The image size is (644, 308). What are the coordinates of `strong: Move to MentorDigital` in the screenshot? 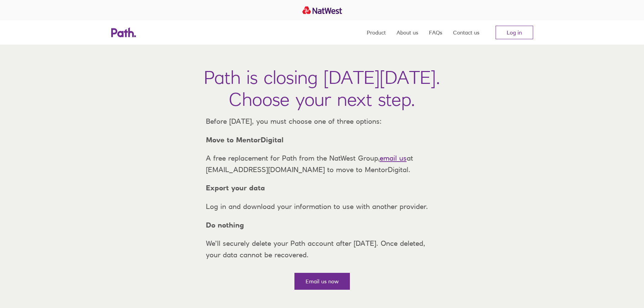 It's located at (244, 140).